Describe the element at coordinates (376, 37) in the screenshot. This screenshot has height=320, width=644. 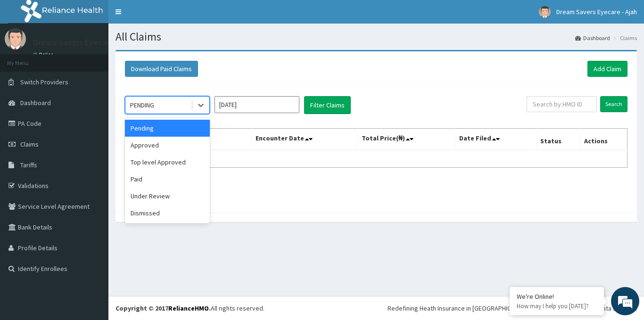
I see `h1: All Claims` at that location.